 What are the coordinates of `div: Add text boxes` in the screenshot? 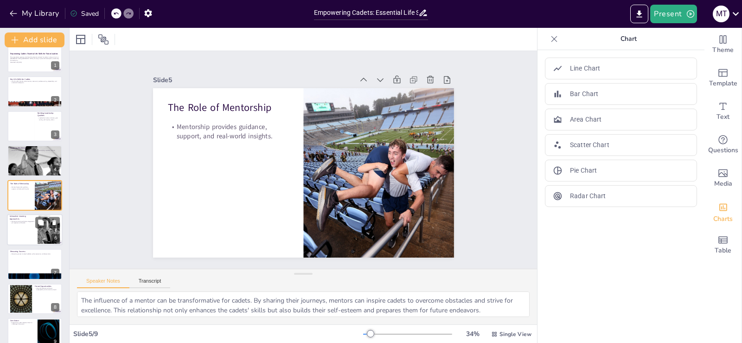 It's located at (723, 111).